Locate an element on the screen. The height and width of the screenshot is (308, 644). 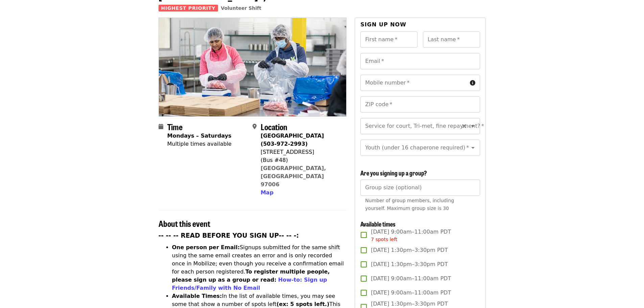
input: First name is located at coordinates (389, 39).